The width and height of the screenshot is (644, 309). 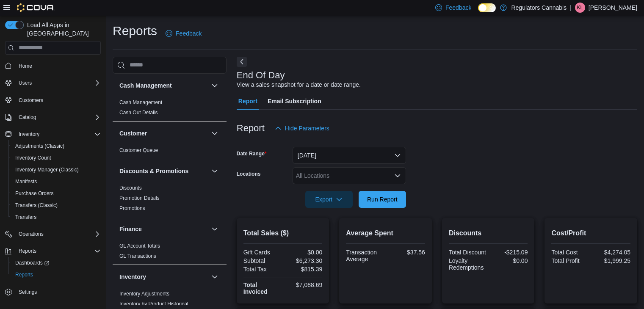 What do you see at coordinates (382, 200) in the screenshot?
I see `span: Run Report` at bounding box center [382, 200].